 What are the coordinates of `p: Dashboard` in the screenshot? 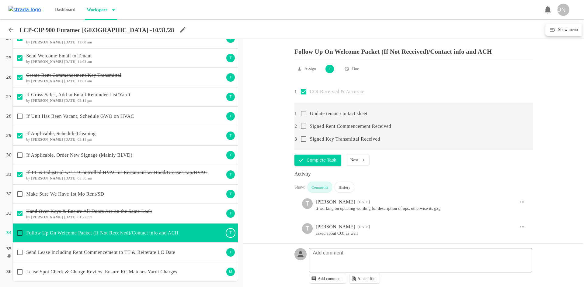 It's located at (65, 10).